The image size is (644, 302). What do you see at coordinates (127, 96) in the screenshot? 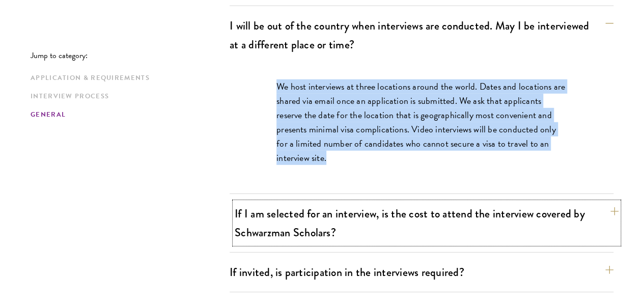
I see `a: Interview Process` at bounding box center [127, 96].